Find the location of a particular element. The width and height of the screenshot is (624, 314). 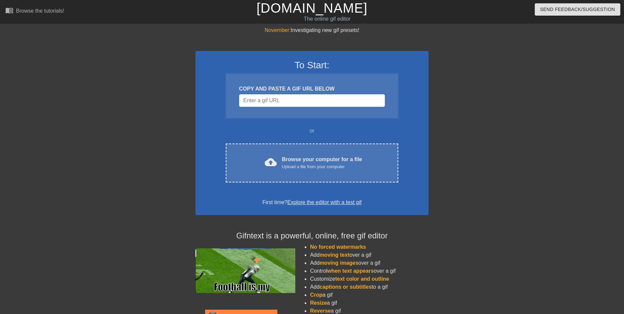

span: menu_book is located at coordinates (9, 10).